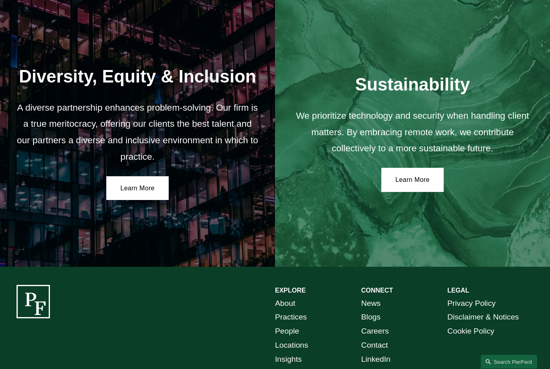 The height and width of the screenshot is (369, 550). Describe the element at coordinates (285, 304) in the screenshot. I see `a: About` at that location.